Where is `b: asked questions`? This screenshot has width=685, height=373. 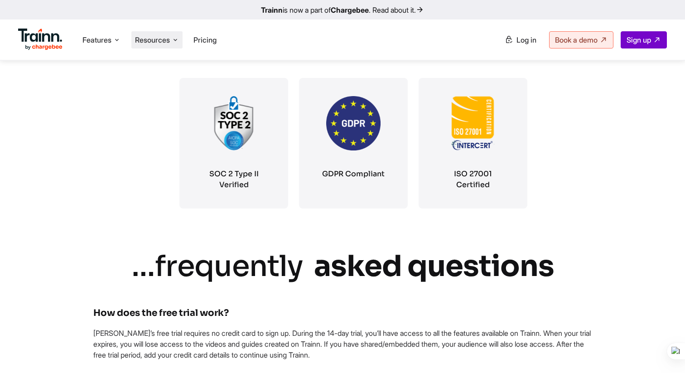 b: asked questions is located at coordinates (434, 266).